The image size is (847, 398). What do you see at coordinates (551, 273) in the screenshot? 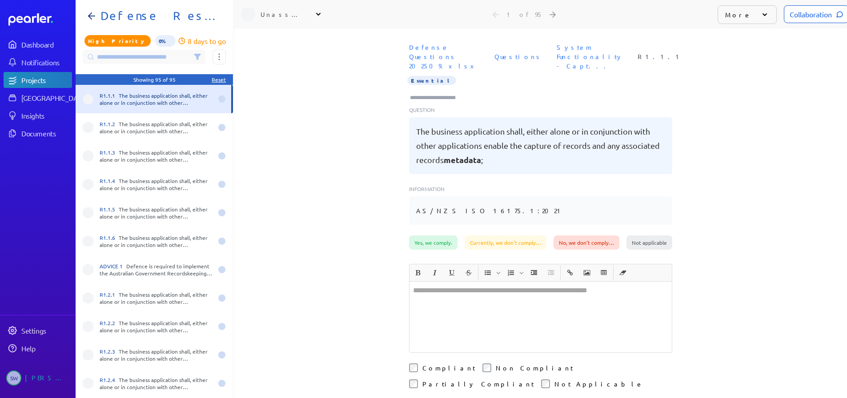
I see `span: Decrease Indent` at bounding box center [551, 273].